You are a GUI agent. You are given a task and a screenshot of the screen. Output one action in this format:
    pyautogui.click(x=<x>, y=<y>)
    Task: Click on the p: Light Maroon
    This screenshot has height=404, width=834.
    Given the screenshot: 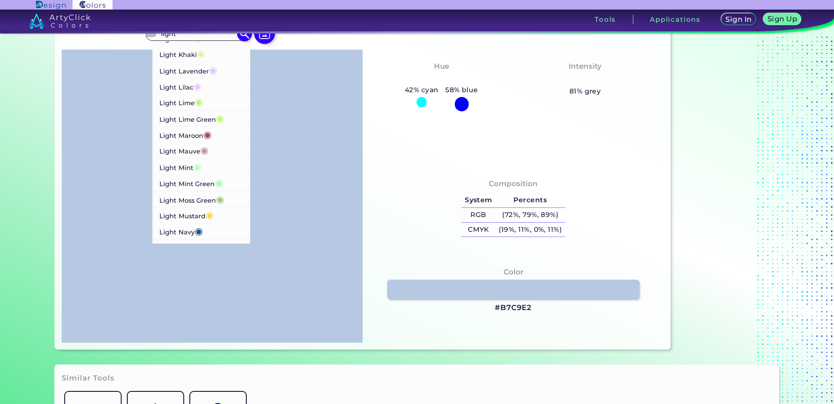 What is the action you would take?
    pyautogui.click(x=186, y=134)
    